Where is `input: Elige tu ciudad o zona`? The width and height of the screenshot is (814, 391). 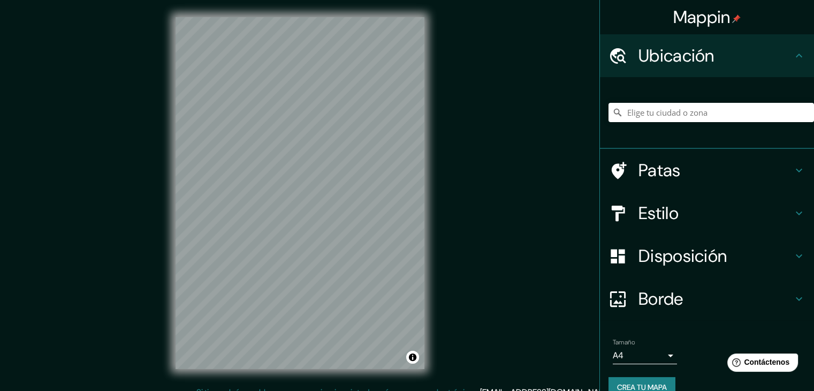 input: Elige tu ciudad o zona is located at coordinates (711, 112).